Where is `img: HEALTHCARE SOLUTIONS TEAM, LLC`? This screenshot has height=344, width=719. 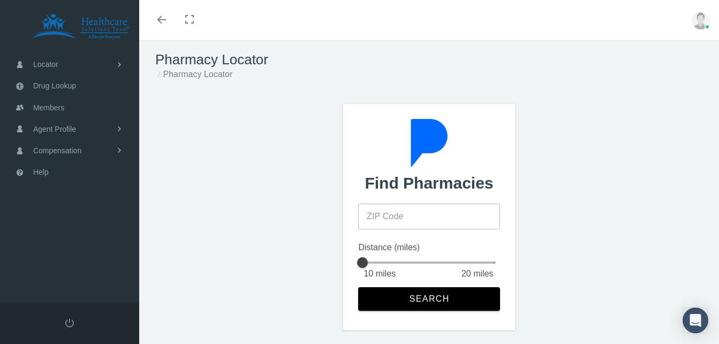
img: HEALTHCARE SOLUTIONS TEAM, LLC is located at coordinates (80, 27).